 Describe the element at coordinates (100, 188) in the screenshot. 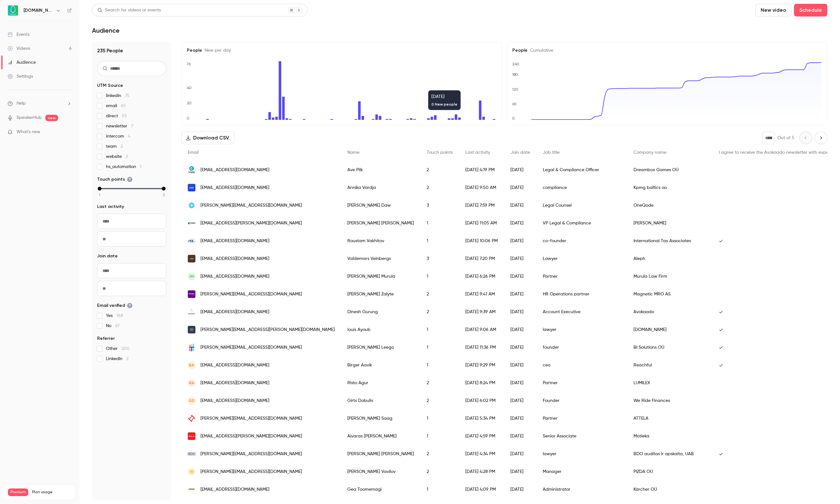

I see `div: min` at that location.